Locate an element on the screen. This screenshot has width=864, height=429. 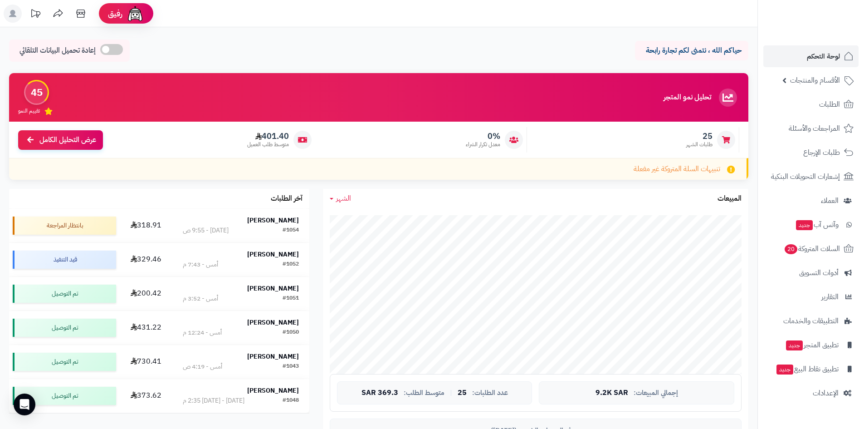
a: العملاء is located at coordinates (811, 200).